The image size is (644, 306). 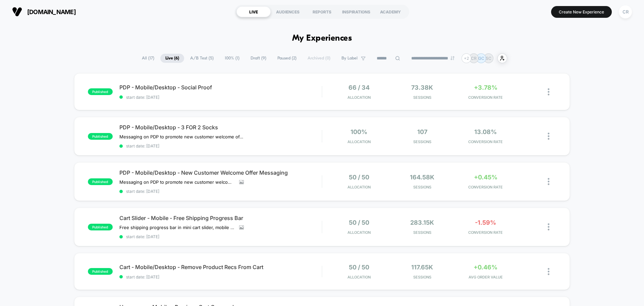 I want to click on span: +0.45%, so click(x=486, y=177).